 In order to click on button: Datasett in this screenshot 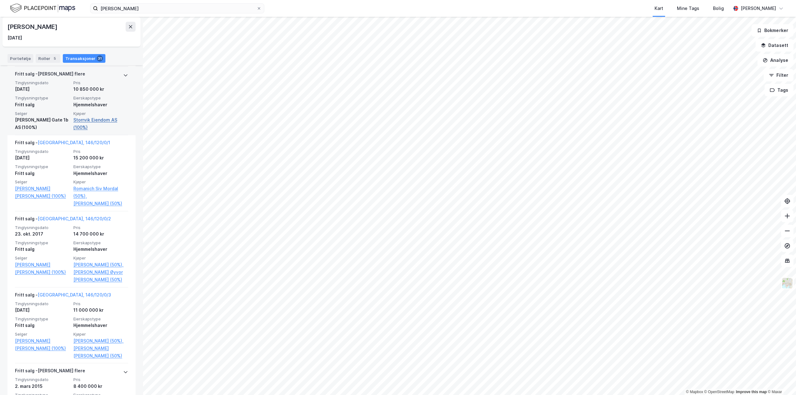, I will do `click(775, 45)`.